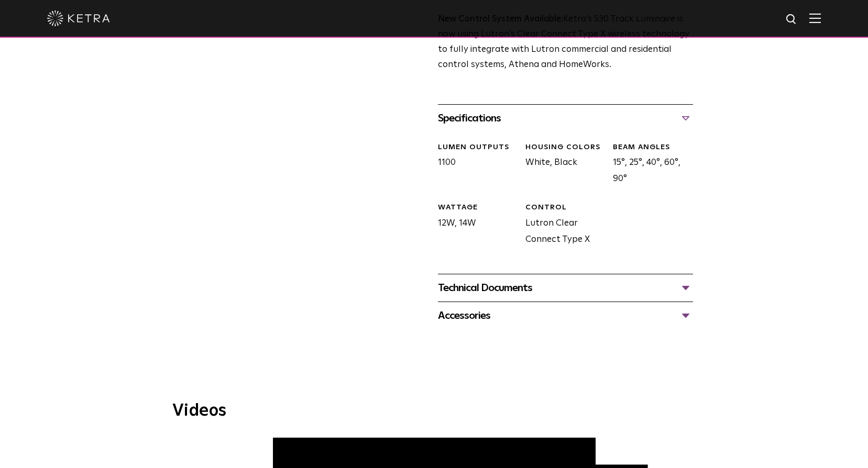  What do you see at coordinates (473, 226) in the screenshot?
I see `div: 12W, 14W` at bounding box center [473, 226].